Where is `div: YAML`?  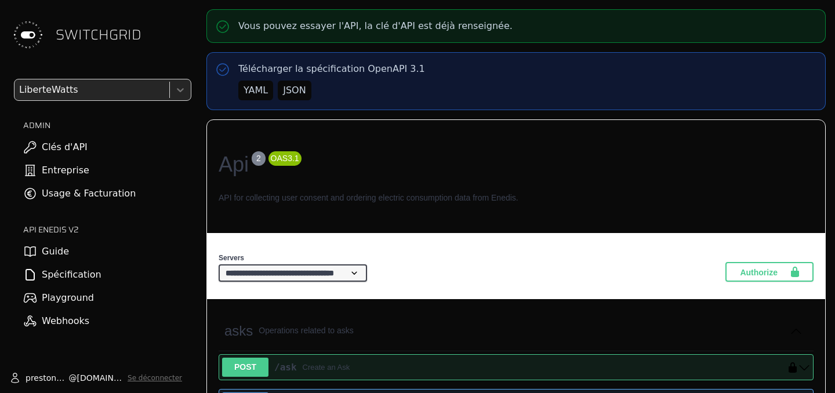
div: YAML is located at coordinates (256, 90).